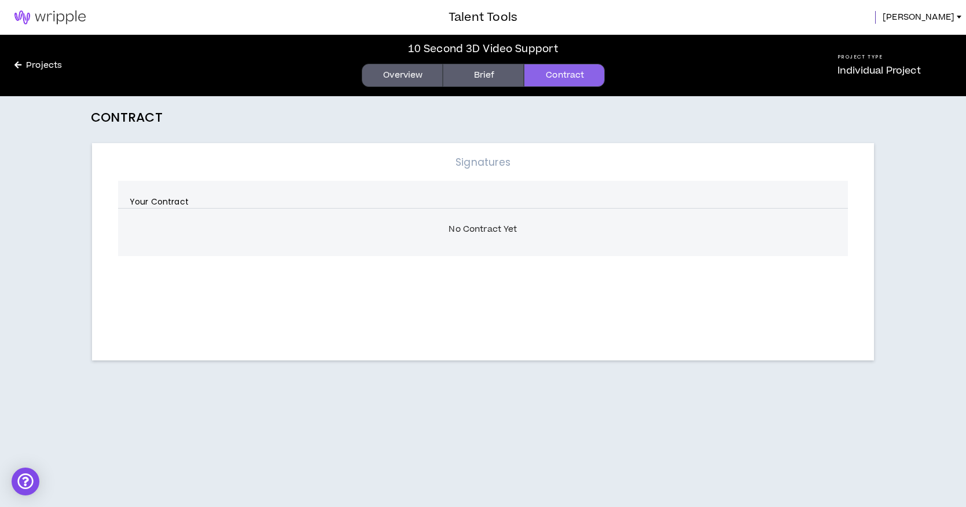  What do you see at coordinates (483, 162) in the screenshot?
I see `div: Signatures` at bounding box center [483, 162].